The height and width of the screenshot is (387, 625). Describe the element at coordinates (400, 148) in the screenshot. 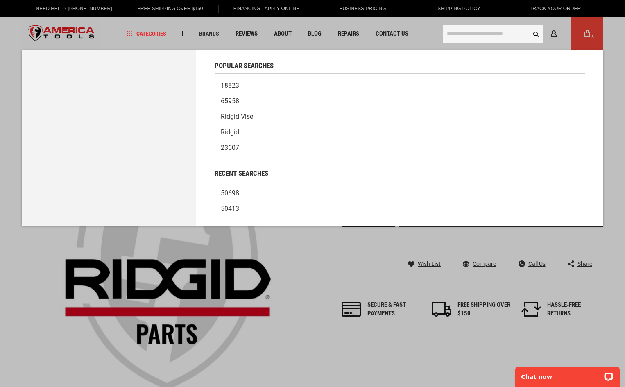

I see `a: 23607` at that location.